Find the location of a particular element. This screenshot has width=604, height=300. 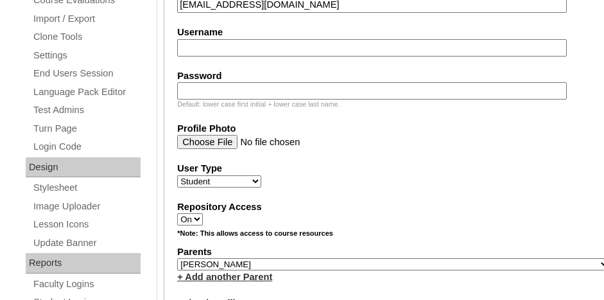

a: Import / Export is located at coordinates (86, 19).